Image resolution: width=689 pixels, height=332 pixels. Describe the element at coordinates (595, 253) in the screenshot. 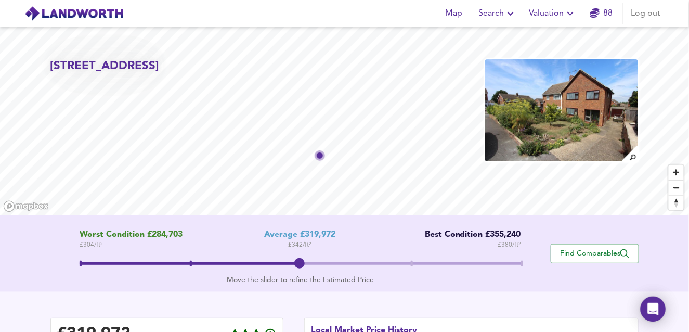

I see `span: Find Comparables` at that location.